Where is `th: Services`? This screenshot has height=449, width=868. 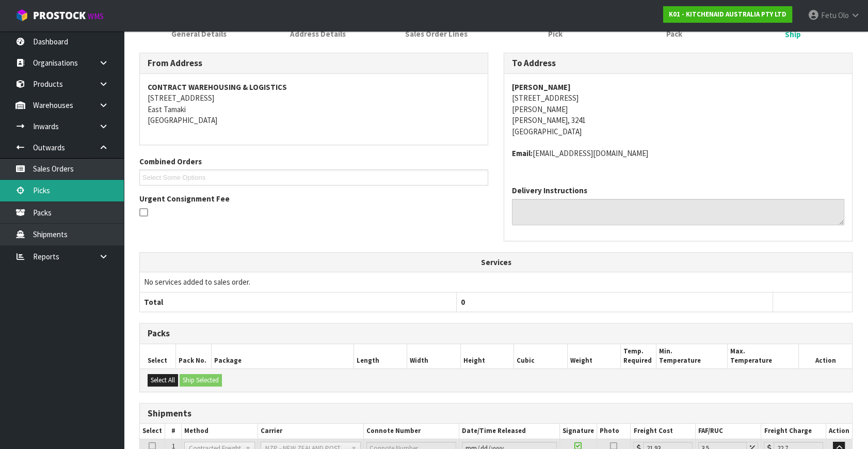
th: Services is located at coordinates (496, 262).